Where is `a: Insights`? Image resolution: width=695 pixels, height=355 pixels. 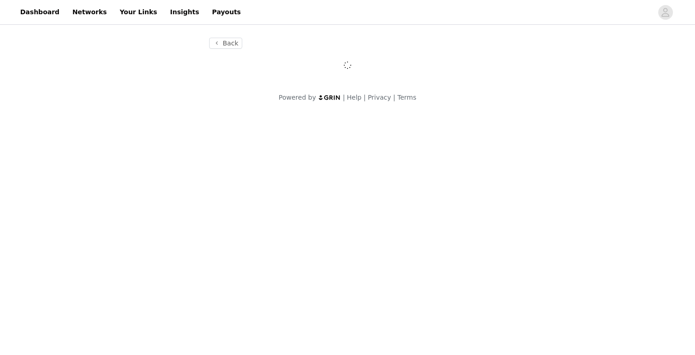 a: Insights is located at coordinates (184, 12).